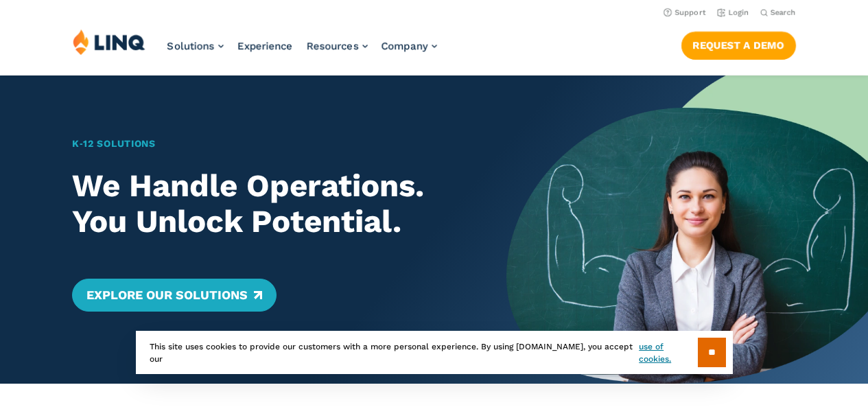 Image resolution: width=868 pixels, height=407 pixels. I want to click on a: use of cookies., so click(668, 353).